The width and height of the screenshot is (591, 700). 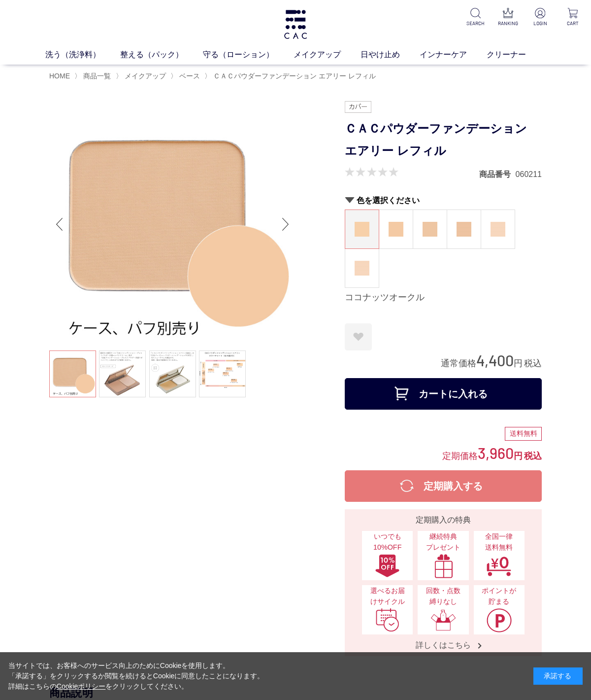 I want to click on p: LOGIN, so click(x=540, y=23).